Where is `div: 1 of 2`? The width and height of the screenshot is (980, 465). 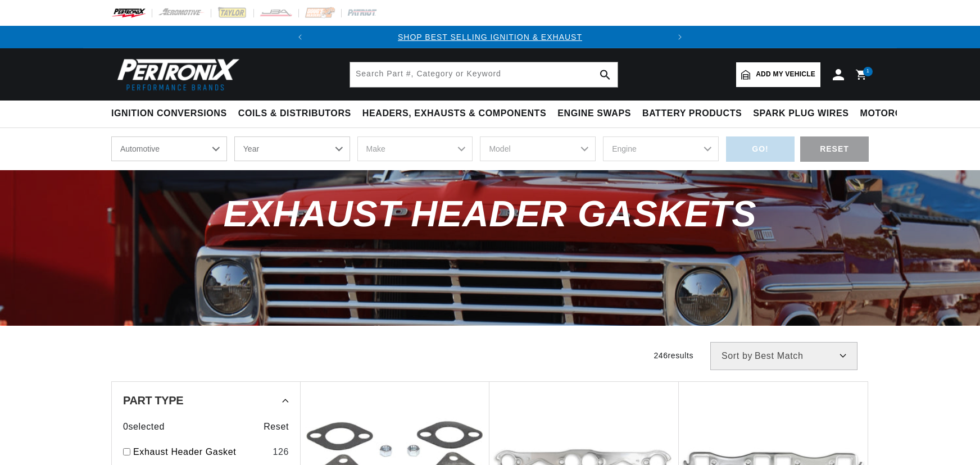 div: 1 of 2 is located at coordinates (490, 37).